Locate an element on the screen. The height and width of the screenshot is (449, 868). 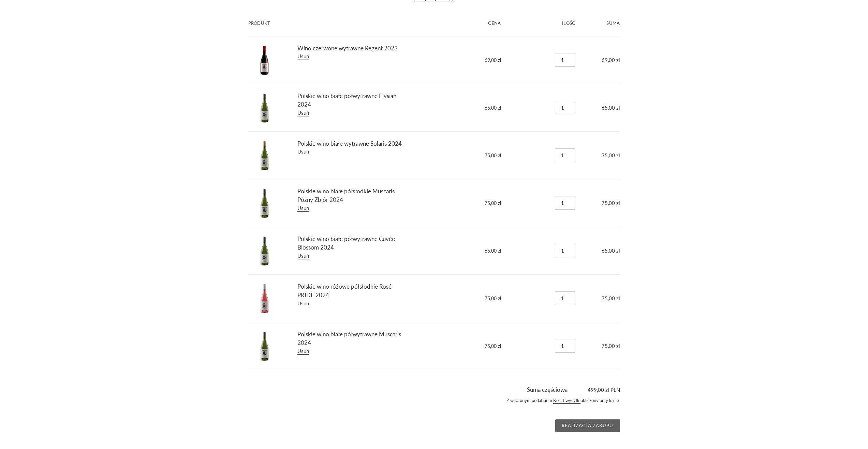
span: Suma częściowa is located at coordinates (548, 390).